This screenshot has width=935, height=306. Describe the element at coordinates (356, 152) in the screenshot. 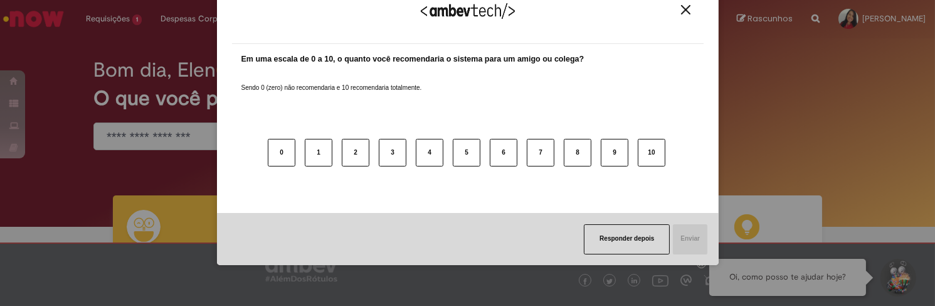

I see `button: 2` at that location.